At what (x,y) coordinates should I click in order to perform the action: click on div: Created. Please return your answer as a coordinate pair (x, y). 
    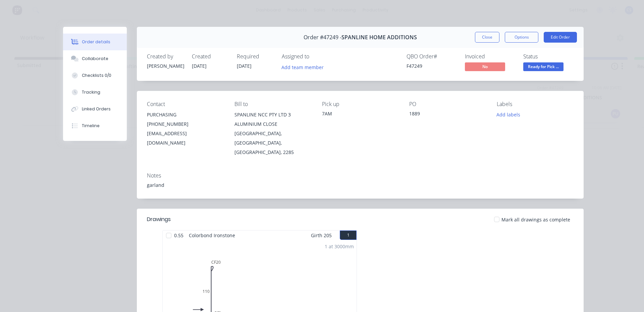
    Looking at the image, I should click on (211, 56).